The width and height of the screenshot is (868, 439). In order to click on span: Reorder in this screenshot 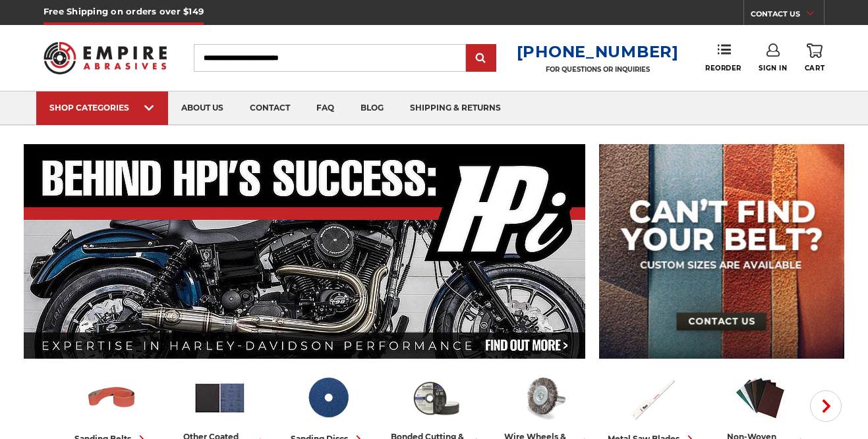, I will do `click(723, 68)`.